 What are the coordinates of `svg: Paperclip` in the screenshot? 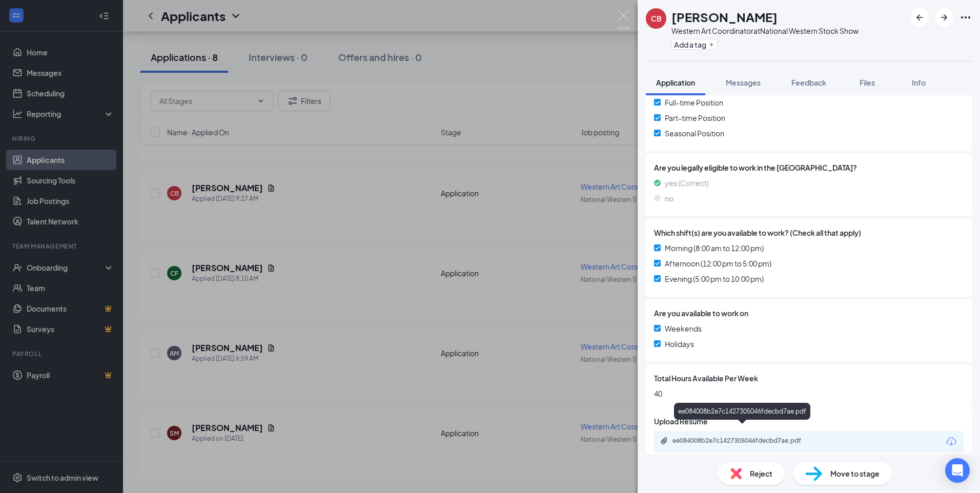 It's located at (665, 441).